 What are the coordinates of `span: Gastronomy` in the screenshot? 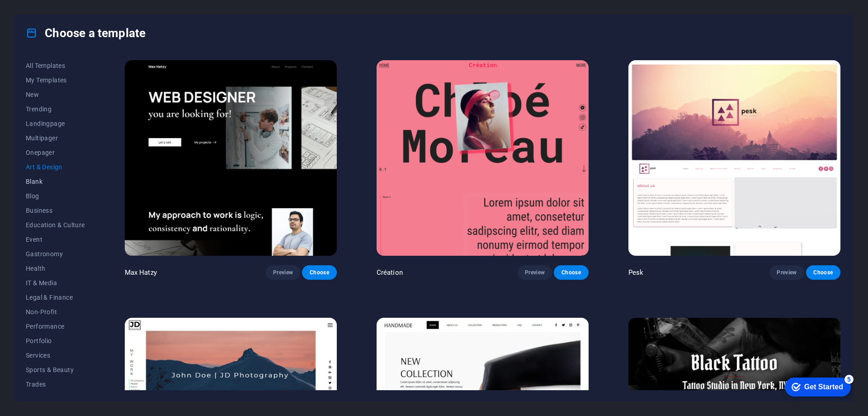 It's located at (55, 254).